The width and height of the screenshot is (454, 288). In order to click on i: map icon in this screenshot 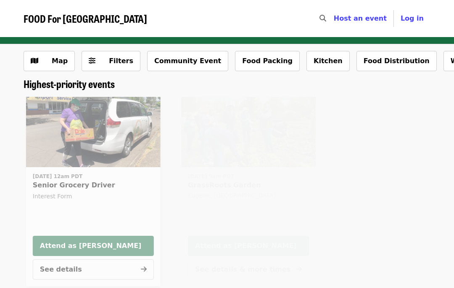, I will do `click(34, 61)`.